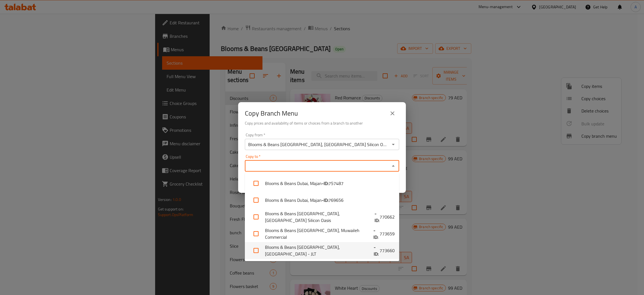 The image size is (644, 295). I want to click on button: Close, so click(394, 166).